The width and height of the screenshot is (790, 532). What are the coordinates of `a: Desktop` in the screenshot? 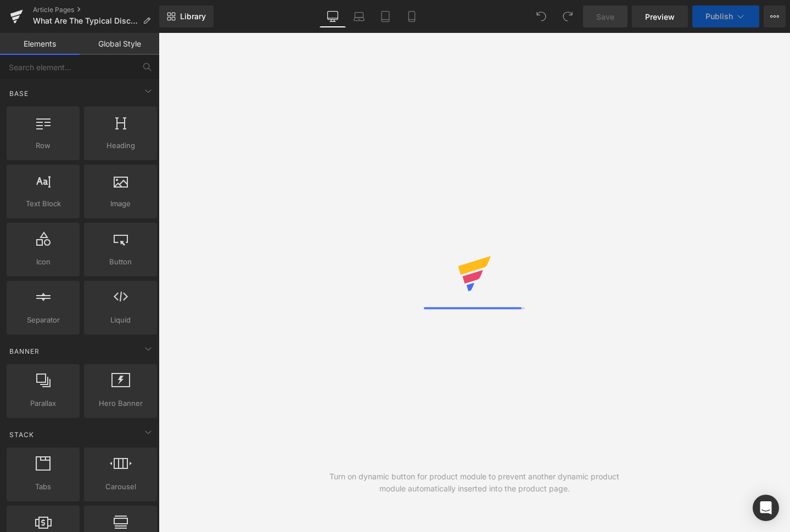 It's located at (333, 16).